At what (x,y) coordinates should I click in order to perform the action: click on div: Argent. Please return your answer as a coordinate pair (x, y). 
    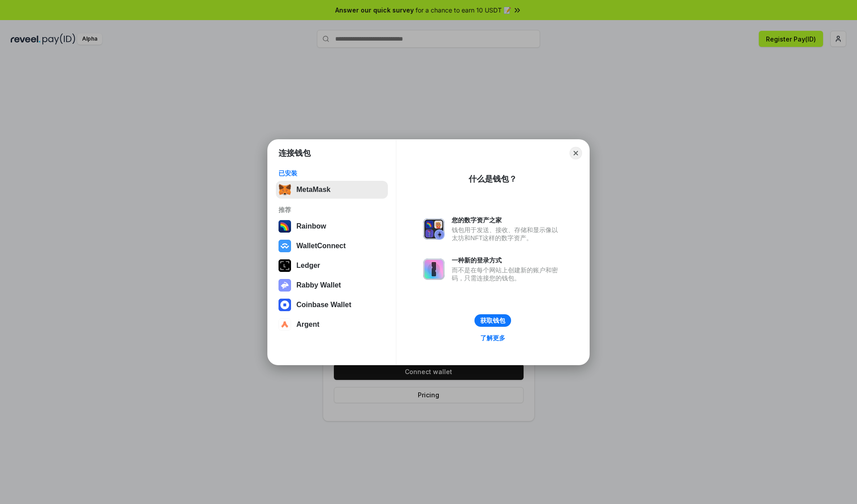
    Looking at the image, I should click on (308, 325).